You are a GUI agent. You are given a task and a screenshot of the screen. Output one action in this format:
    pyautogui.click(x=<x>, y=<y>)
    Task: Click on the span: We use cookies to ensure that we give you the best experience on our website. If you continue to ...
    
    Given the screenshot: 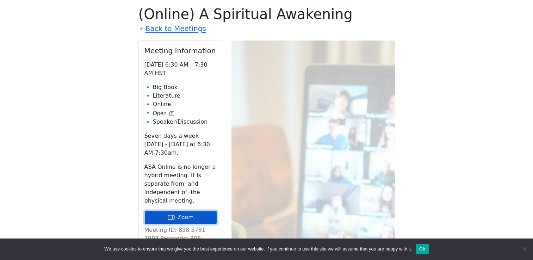 What is the action you would take?
    pyautogui.click(x=258, y=249)
    